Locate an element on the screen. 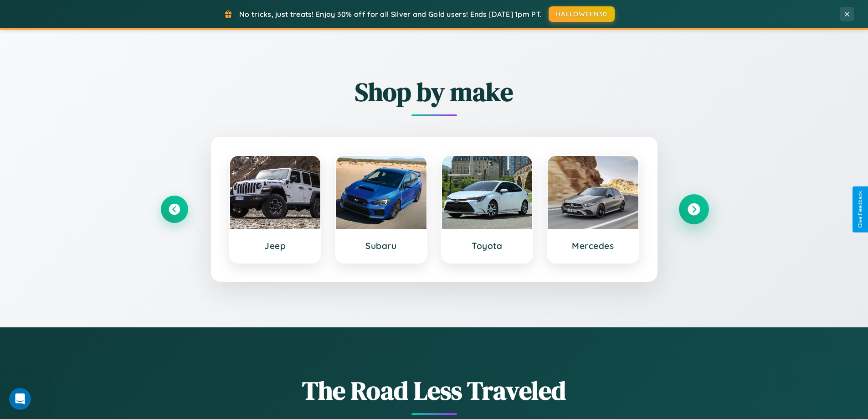 This screenshot has width=868, height=419. h3: Jeep is located at coordinates (275, 245).